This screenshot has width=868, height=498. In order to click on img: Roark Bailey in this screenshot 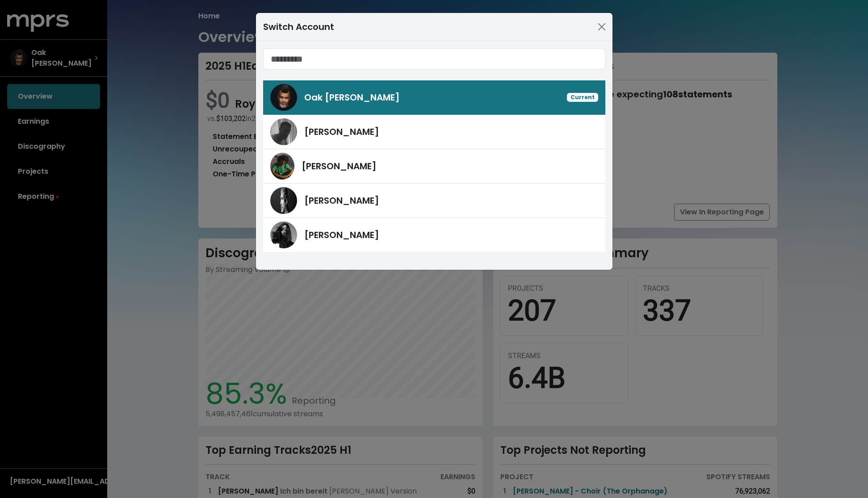, I will do `click(283, 166)`.